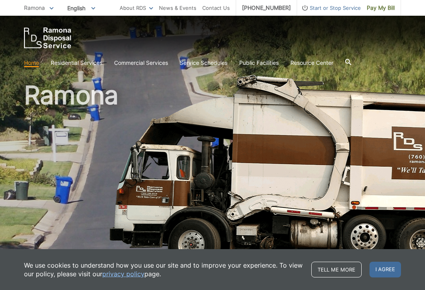 The image size is (425, 290). What do you see at coordinates (123, 274) in the screenshot?
I see `a: privacy policy` at bounding box center [123, 274].